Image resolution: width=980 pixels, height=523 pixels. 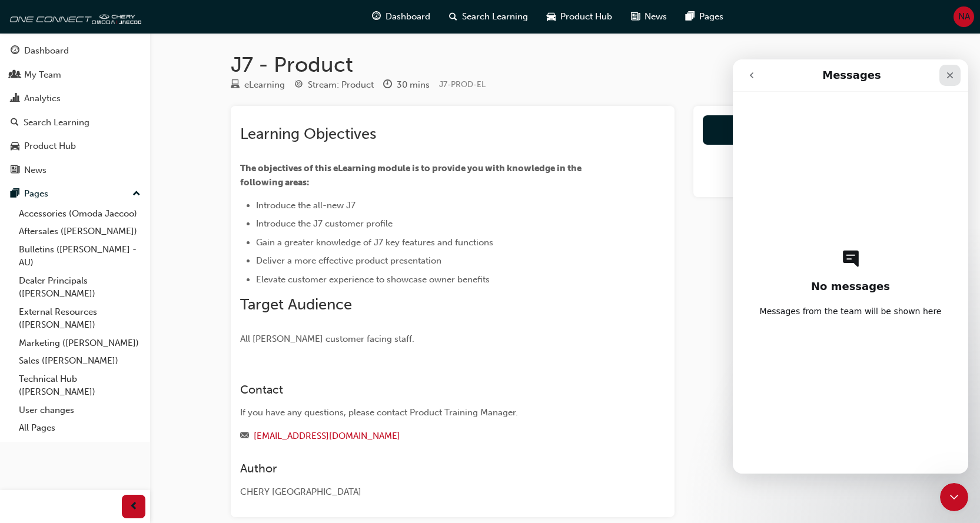 What do you see at coordinates (75, 194) in the screenshot?
I see `button: Pages` at bounding box center [75, 194].